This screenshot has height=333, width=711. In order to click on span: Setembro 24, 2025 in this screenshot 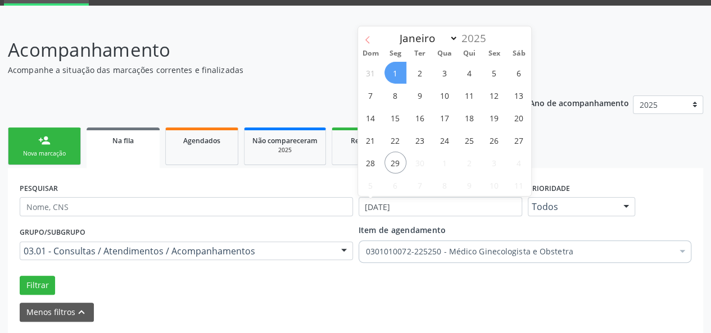, I will do `click(445, 140)`.